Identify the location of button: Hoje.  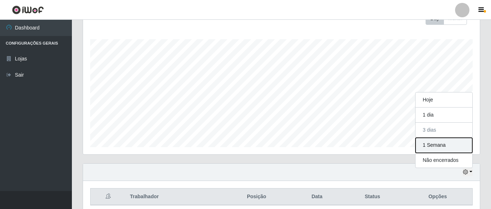
(444, 100).